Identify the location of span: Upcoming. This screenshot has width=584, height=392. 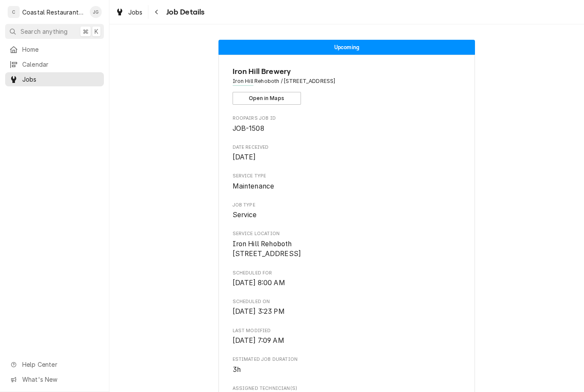
(347, 47).